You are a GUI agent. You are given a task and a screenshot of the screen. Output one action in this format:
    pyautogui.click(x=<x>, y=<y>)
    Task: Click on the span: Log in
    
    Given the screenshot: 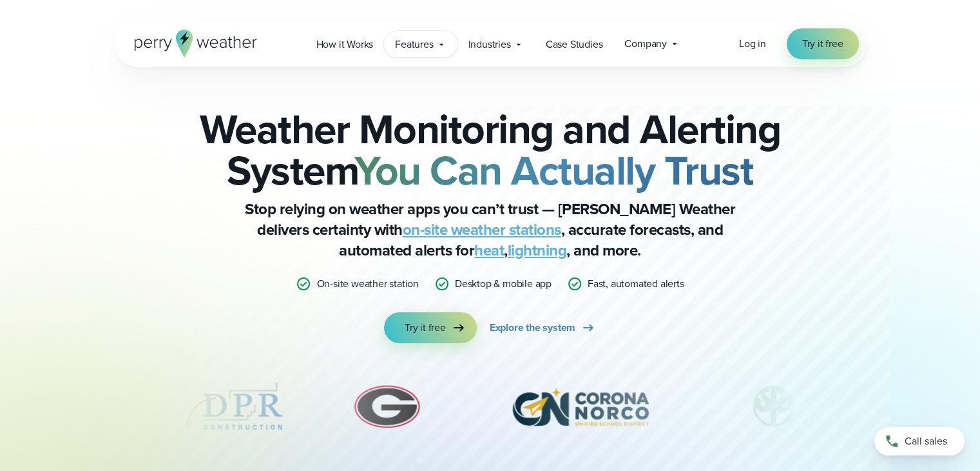 What is the action you would take?
    pyautogui.click(x=752, y=43)
    